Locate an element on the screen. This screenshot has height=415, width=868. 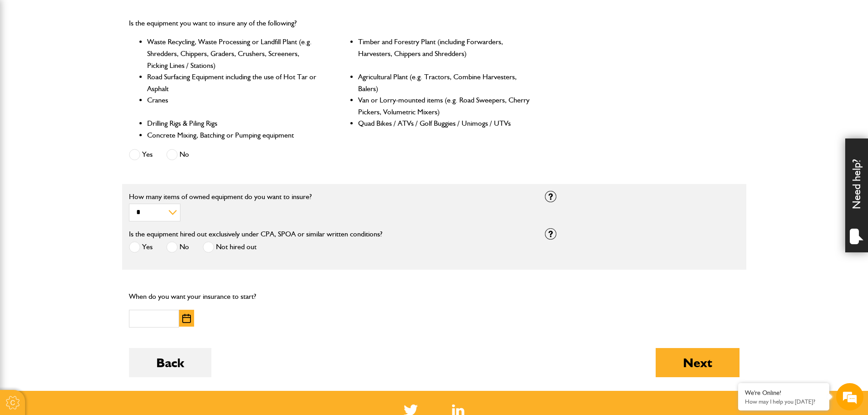
div: We're Online! is located at coordinates (784, 393).